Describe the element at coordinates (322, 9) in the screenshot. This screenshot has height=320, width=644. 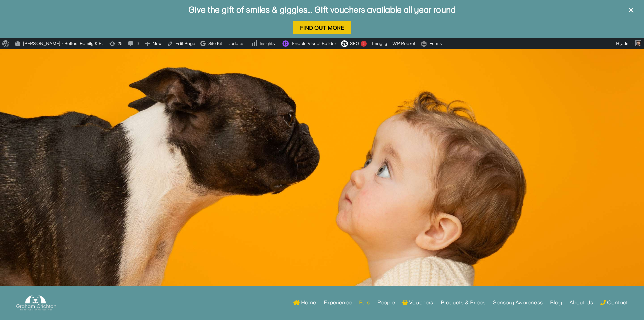
I see `a: Give the gift of smiles & giggles... Gift vouchers available all year round` at that location.